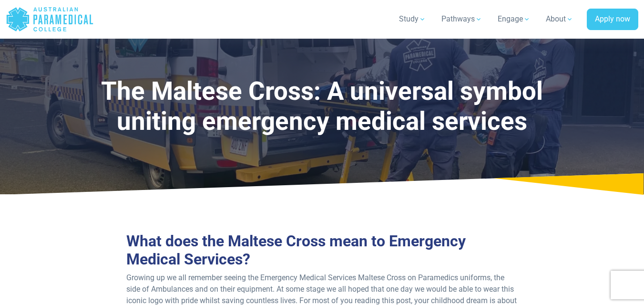  I want to click on h2: What does the Maltese Cross mean to Emergency Medical Services?, so click(322, 250).